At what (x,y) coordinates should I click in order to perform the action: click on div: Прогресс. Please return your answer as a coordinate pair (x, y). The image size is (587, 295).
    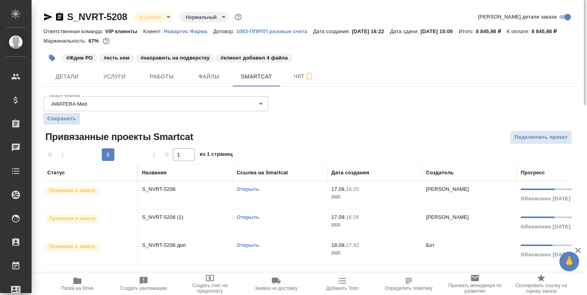
    Looking at the image, I should click on (532, 173).